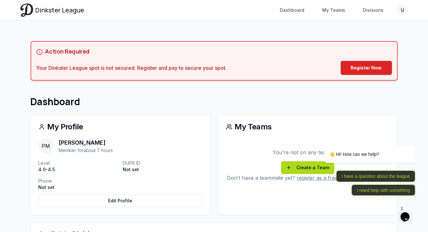 Image resolution: width=428 pixels, height=232 pixels. I want to click on a: Register Now, so click(366, 68).